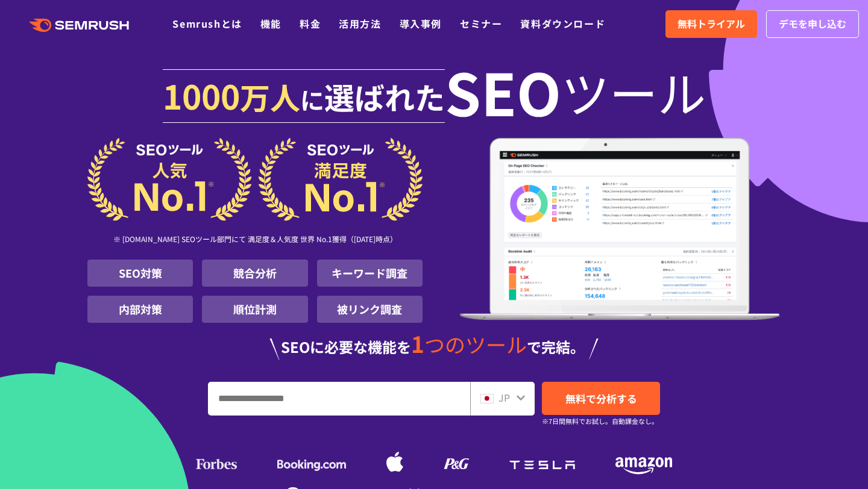  Describe the element at coordinates (339, 399) in the screenshot. I see `input: URL、キーワードを入力してください` at that location.